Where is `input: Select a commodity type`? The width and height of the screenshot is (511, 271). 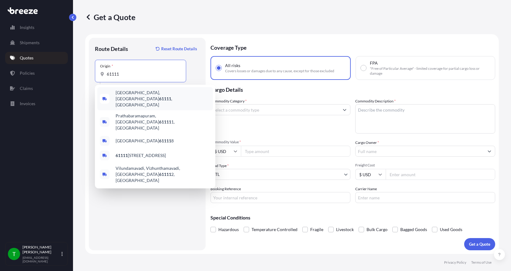 input: Select a commodity type is located at coordinates (275, 110).